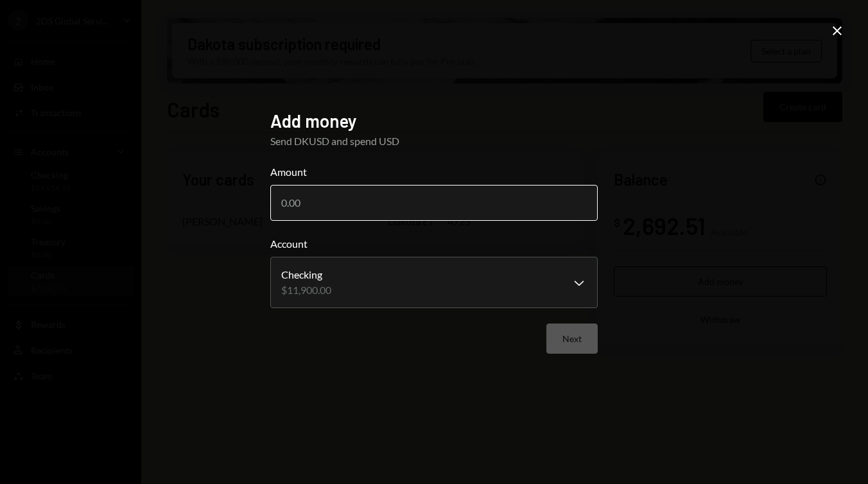 The height and width of the screenshot is (484, 868). What do you see at coordinates (434, 283) in the screenshot?
I see `button: Account` at bounding box center [434, 283].